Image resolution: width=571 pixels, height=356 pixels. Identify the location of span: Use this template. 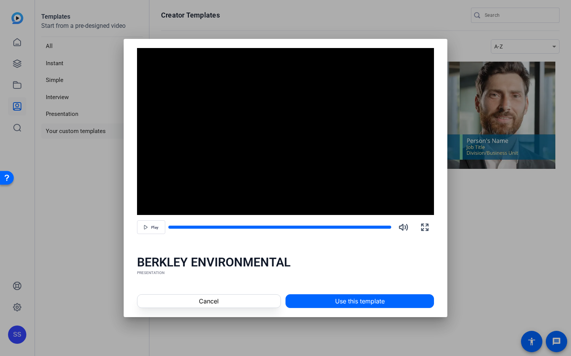
(360, 301).